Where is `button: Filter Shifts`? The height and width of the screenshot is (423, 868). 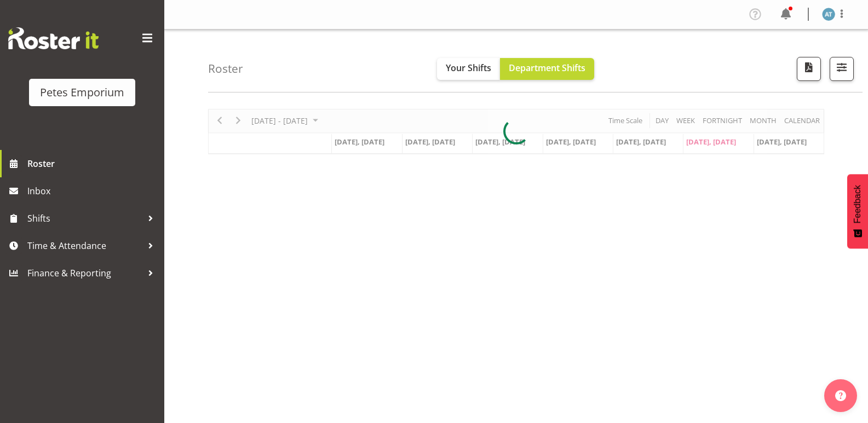 button: Filter Shifts is located at coordinates (842, 69).